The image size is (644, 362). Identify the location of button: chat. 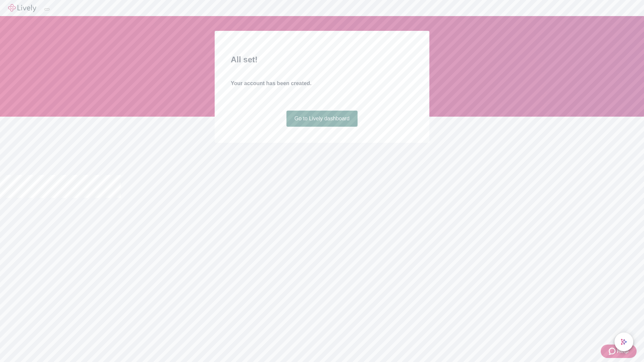
(624, 342).